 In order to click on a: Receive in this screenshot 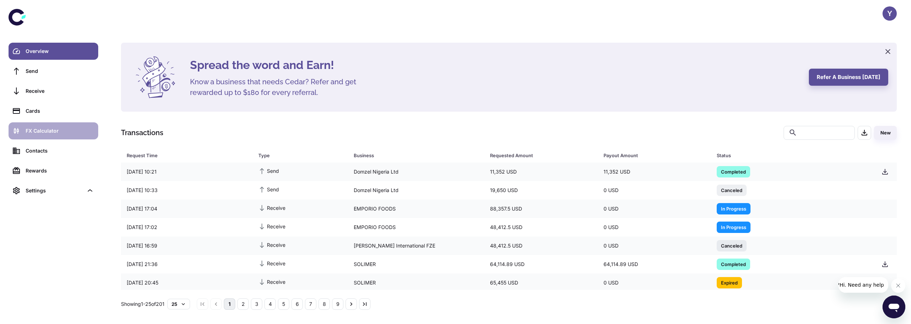, I will do `click(53, 91)`.